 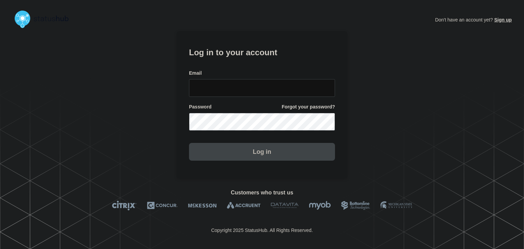 I want to click on span: Email, so click(x=195, y=73).